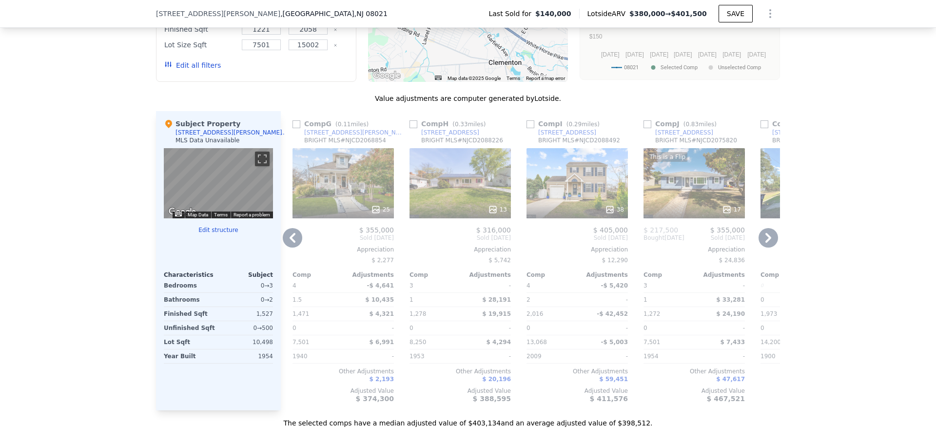  Describe the element at coordinates (382, 379) in the screenshot. I see `span: $ 2,193` at that location.